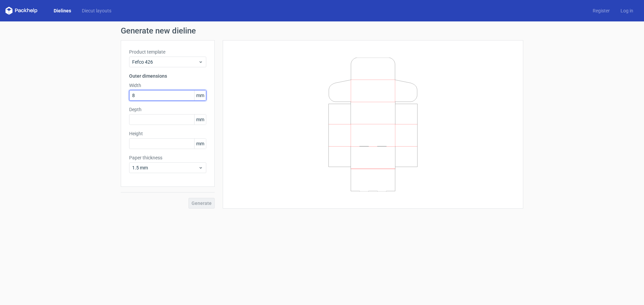 The height and width of the screenshot is (305, 644). What do you see at coordinates (601, 11) in the screenshot?
I see `a: Register` at bounding box center [601, 11].